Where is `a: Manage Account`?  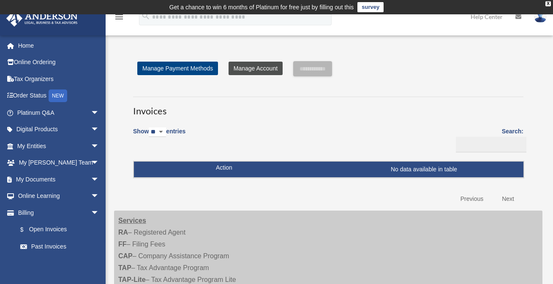 a: Manage Account is located at coordinates (255, 68).